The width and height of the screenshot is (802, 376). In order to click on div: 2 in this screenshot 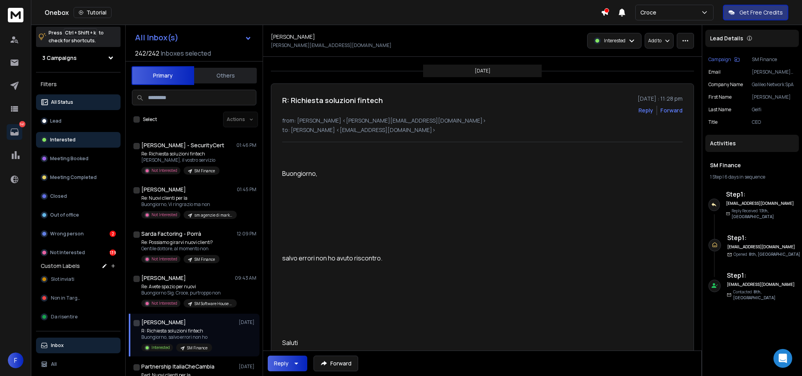, I will do `click(113, 234)`.